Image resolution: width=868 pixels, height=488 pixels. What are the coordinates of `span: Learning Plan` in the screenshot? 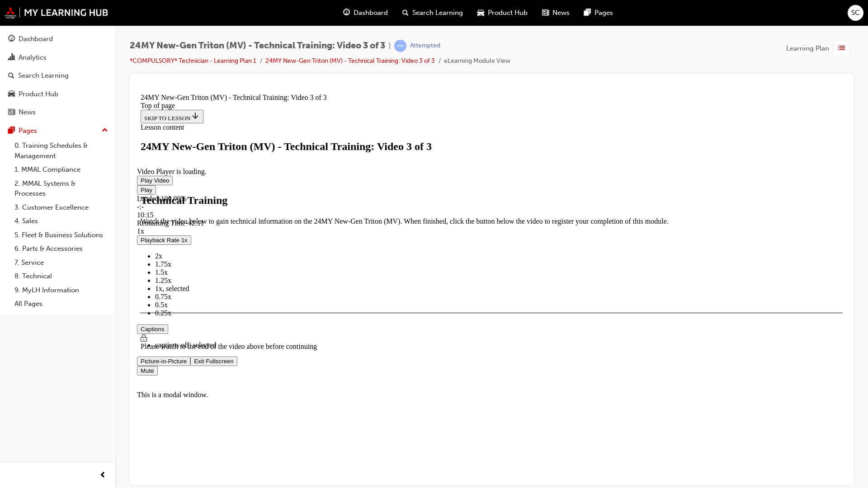 It's located at (807, 49).